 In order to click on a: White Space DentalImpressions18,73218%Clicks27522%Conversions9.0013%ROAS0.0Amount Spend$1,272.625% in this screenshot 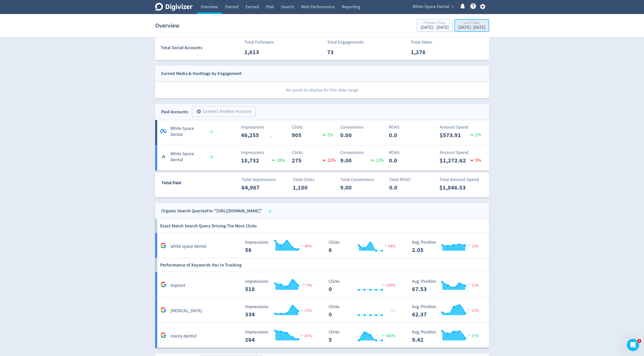, I will do `click(322, 158)`.